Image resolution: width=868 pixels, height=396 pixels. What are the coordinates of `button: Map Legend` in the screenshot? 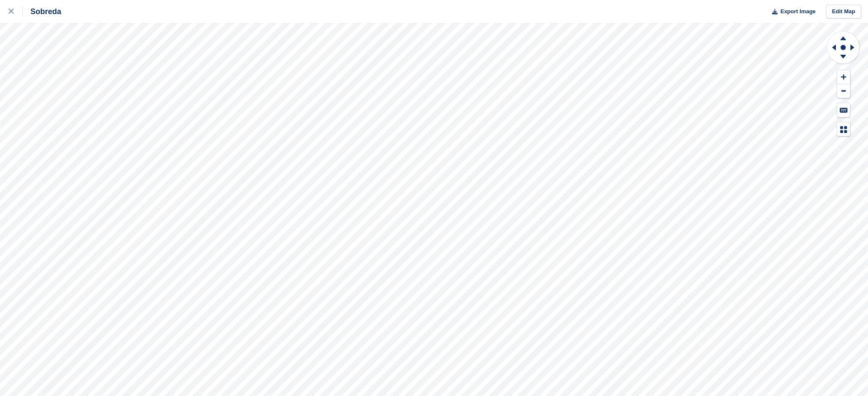 It's located at (843, 129).